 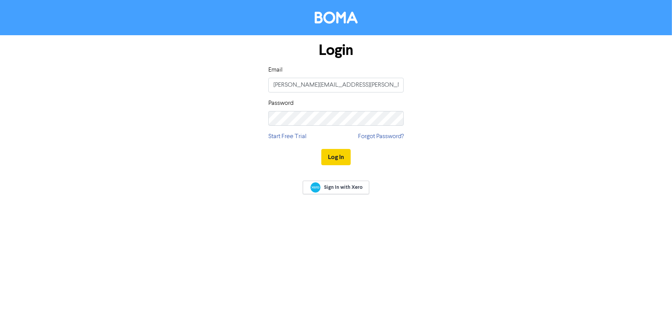 I want to click on button: Log In, so click(x=336, y=157).